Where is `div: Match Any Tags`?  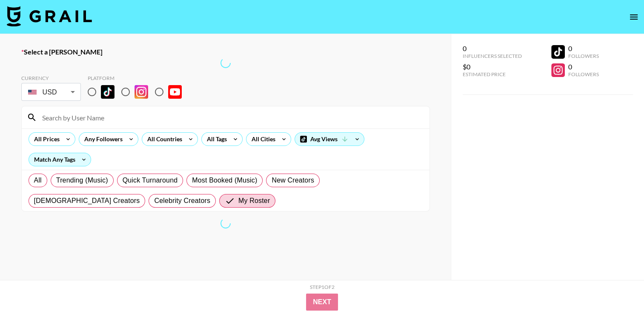
div: Match Any Tags is located at coordinates (59, 159).